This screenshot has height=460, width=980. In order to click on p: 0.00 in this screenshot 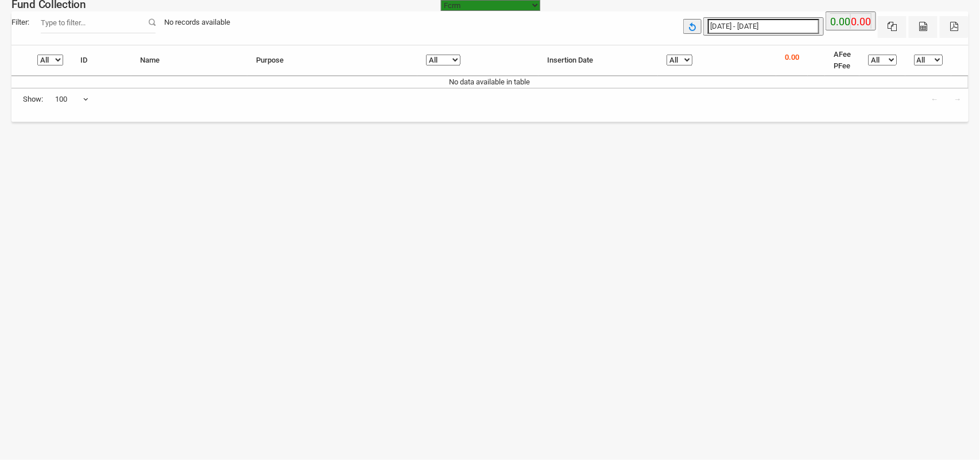, I will do `click(792, 57)`.